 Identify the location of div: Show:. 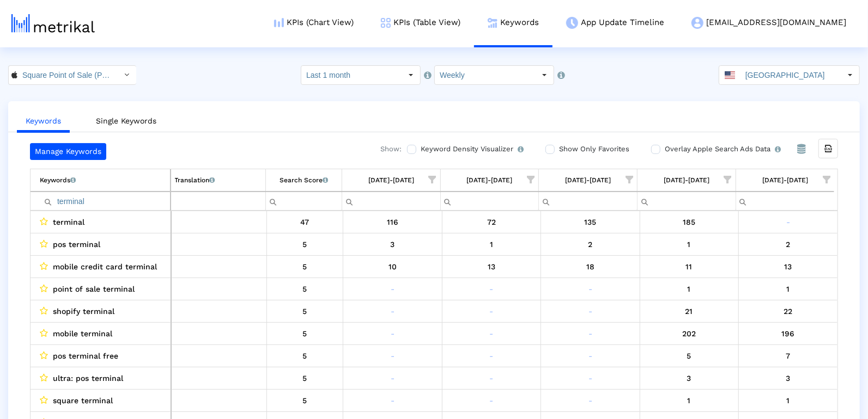
(385, 151).